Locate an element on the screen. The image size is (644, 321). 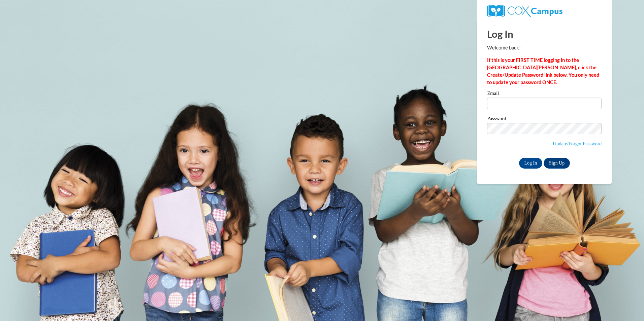
a: COX Campus is located at coordinates (524, 11).